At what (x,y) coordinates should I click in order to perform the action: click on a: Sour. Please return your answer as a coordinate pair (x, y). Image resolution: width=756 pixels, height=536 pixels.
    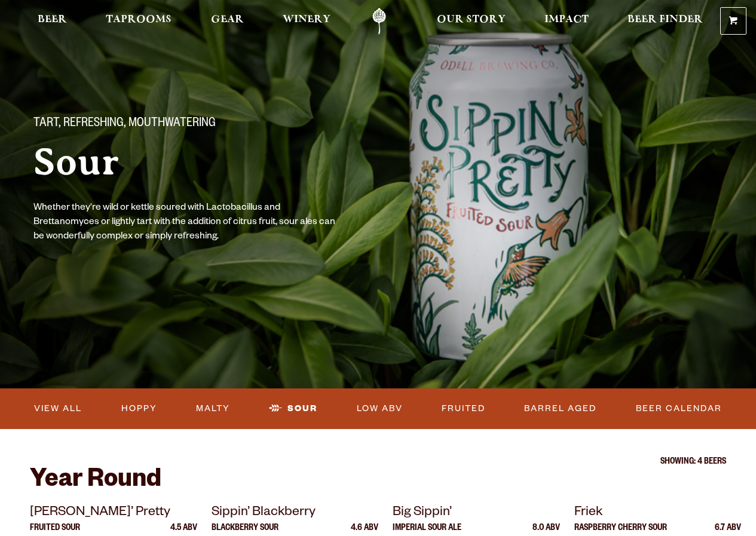
    Looking at the image, I should click on (293, 409).